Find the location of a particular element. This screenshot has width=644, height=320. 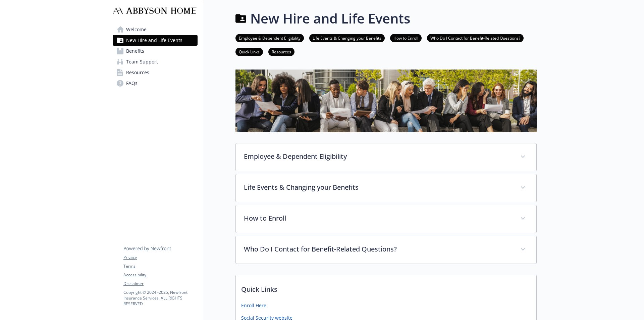

a: Terms is located at coordinates (160, 266).